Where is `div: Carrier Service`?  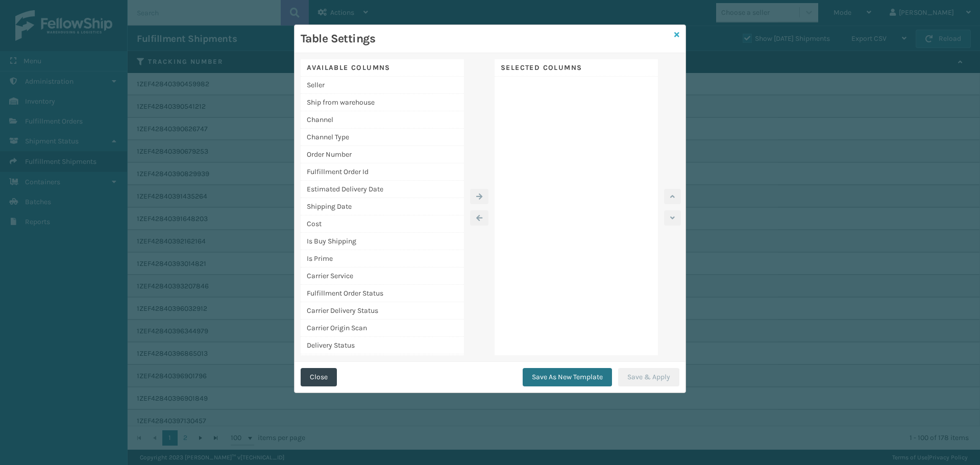 div: Carrier Service is located at coordinates (382, 276).